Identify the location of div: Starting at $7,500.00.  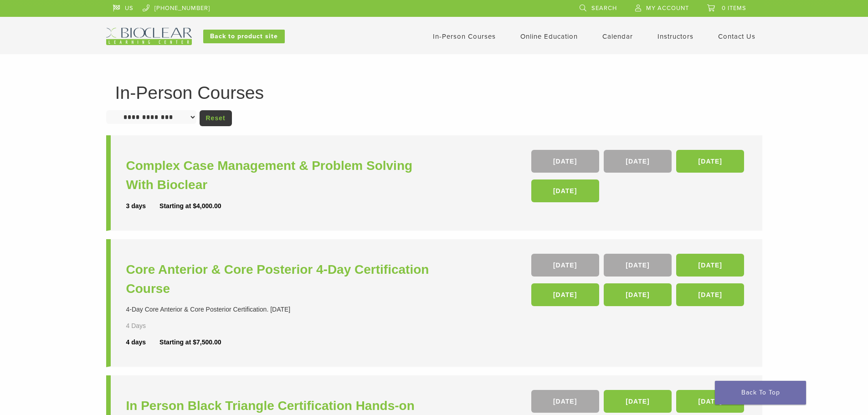
(190, 343).